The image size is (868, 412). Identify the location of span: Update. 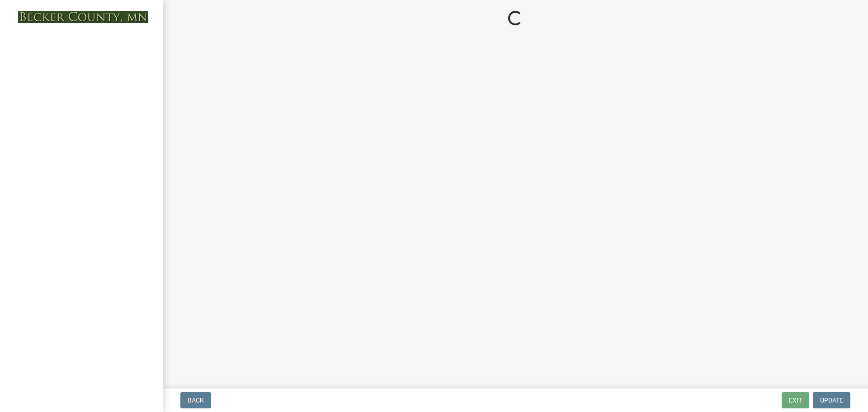
(832, 400).